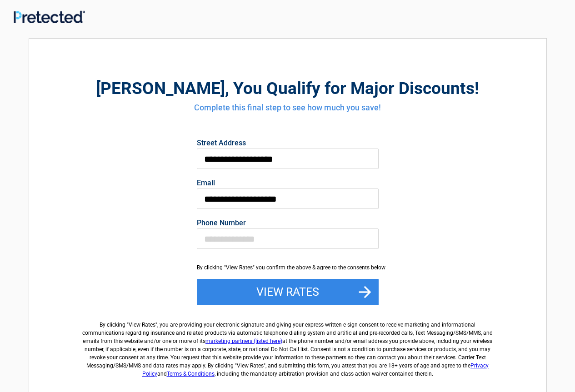 The image size is (575, 392). Describe the element at coordinates (288, 108) in the screenshot. I see `h4: Complete this final step to see how much you save!` at that location.